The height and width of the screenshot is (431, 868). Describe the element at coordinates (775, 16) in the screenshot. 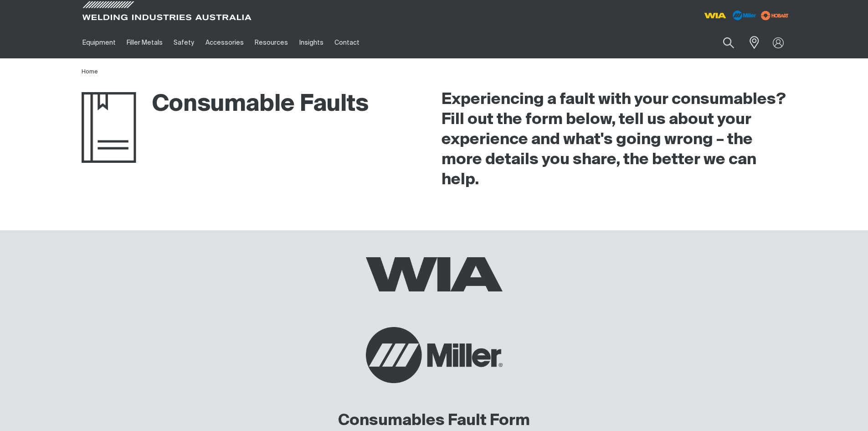

I see `a: miller` at that location.